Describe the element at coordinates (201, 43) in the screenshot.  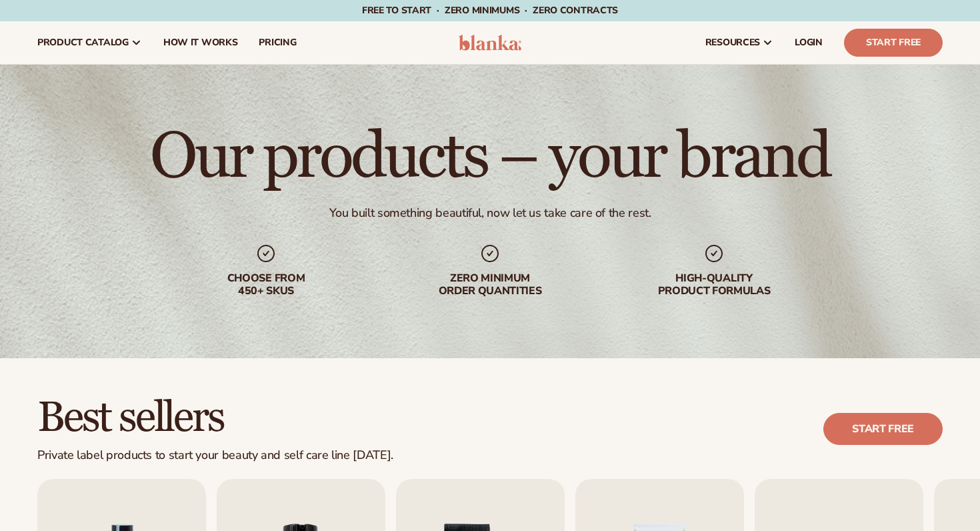
I see `a: How It Works` at that location.